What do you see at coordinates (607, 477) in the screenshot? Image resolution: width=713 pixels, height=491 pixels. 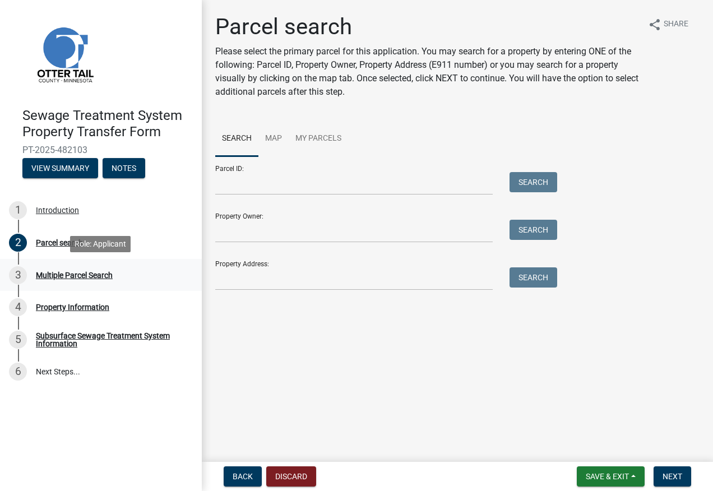 I see `span: Save & Exit` at bounding box center [607, 477].